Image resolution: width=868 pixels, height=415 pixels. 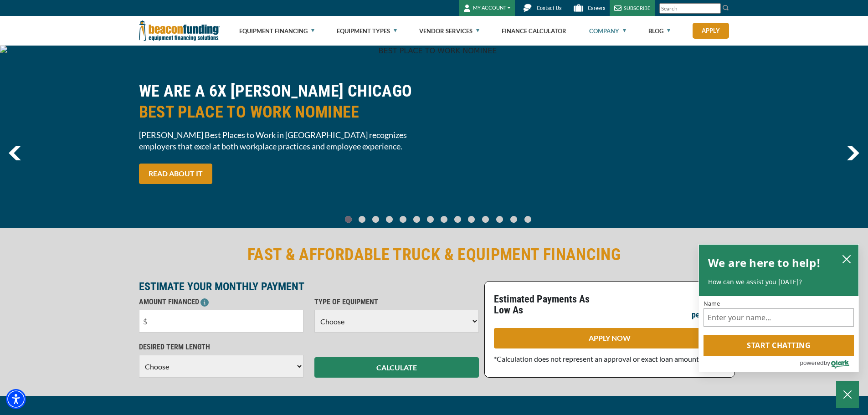 I want to click on a: Go To Slide 0, so click(x=349, y=219).